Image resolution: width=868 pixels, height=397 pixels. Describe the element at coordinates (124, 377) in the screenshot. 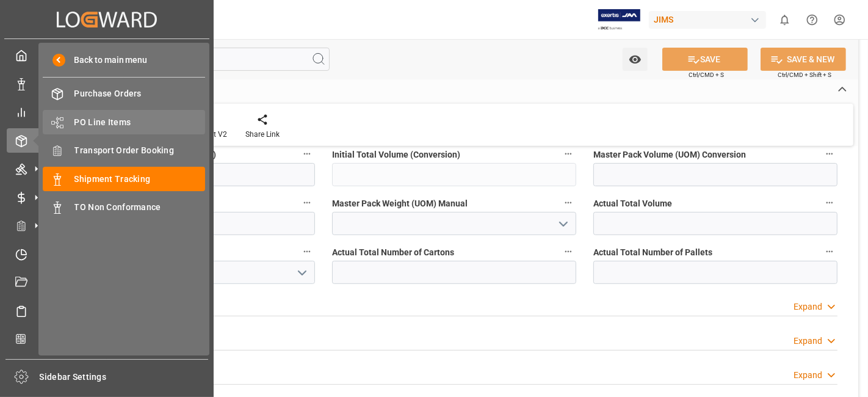

I see `span: Sidebar Settings` at that location.